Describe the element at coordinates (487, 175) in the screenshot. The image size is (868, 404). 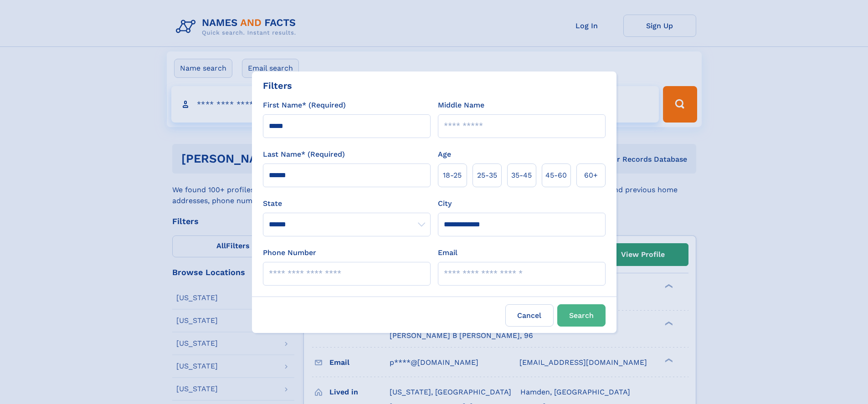
I see `span: 25‑35` at that location.